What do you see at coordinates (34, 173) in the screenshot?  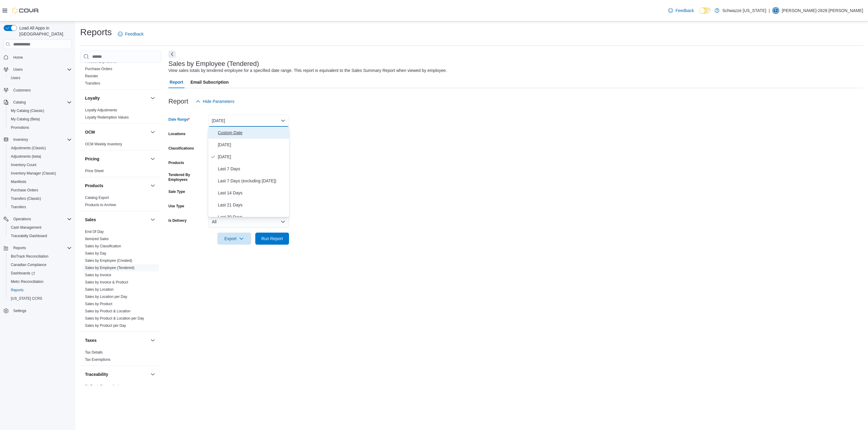 I see `span: Inventory Manager (Classic)` at bounding box center [34, 173].